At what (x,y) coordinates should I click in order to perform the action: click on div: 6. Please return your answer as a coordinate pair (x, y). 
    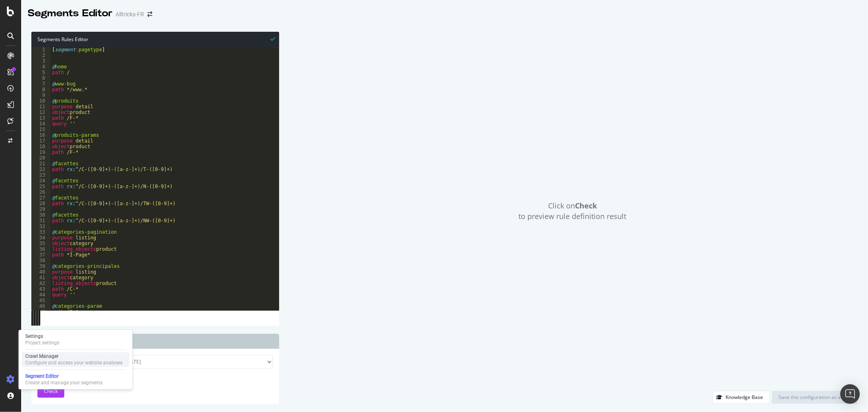
    Looking at the image, I should click on (41, 78).